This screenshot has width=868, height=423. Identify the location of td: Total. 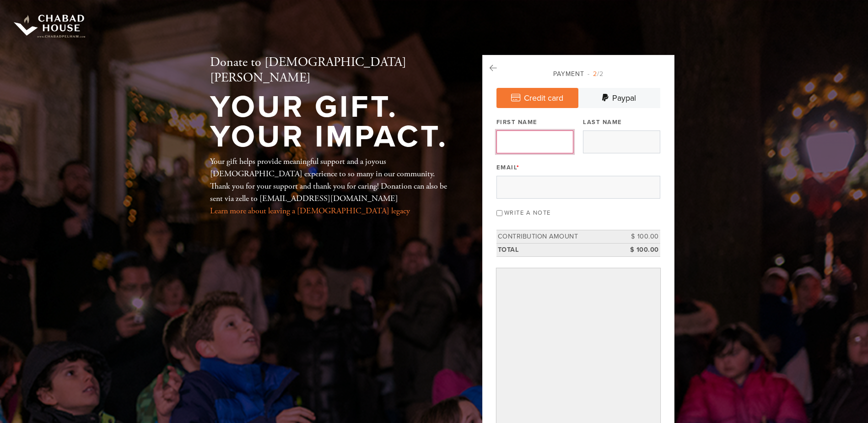
(558, 249).